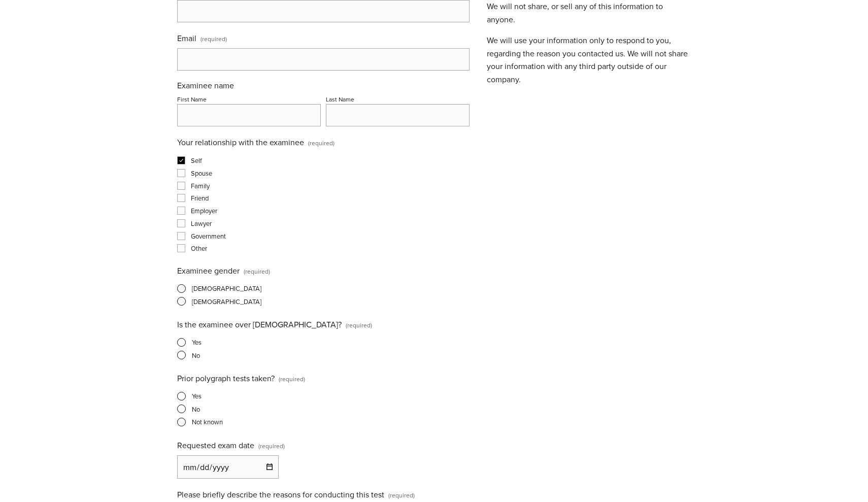  I want to click on p: We will use your information only to respond to you, regarding the reason you contacted us. We wi..., so click(589, 60).